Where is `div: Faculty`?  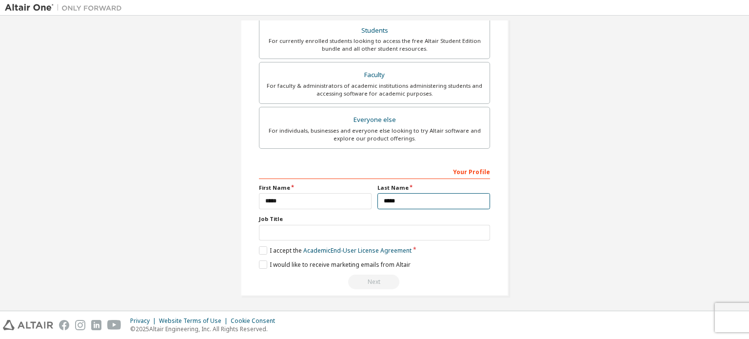 div: Faculty is located at coordinates (375, 75).